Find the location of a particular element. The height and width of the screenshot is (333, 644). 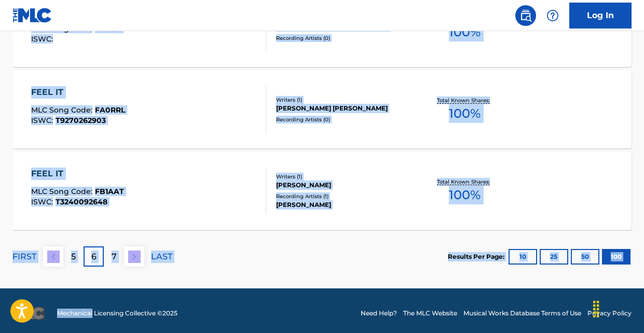

a: Privacy Policy is located at coordinates (610, 313).